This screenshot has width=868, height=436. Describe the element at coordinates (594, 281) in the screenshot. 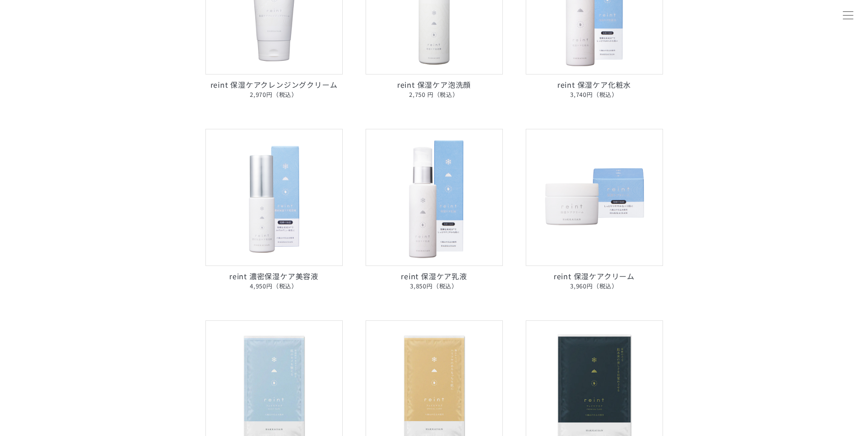

I see `p: reint 保湿ケアクリーム` at that location.